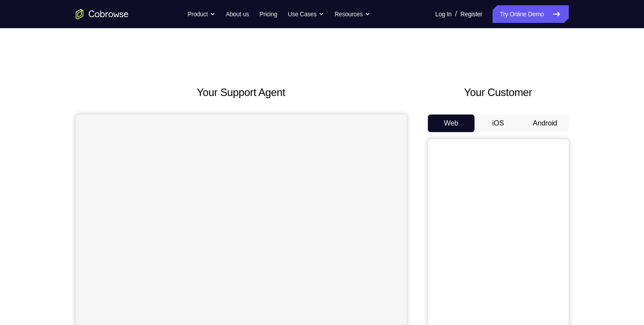  What do you see at coordinates (451, 123) in the screenshot?
I see `button: Web` at bounding box center [451, 123].